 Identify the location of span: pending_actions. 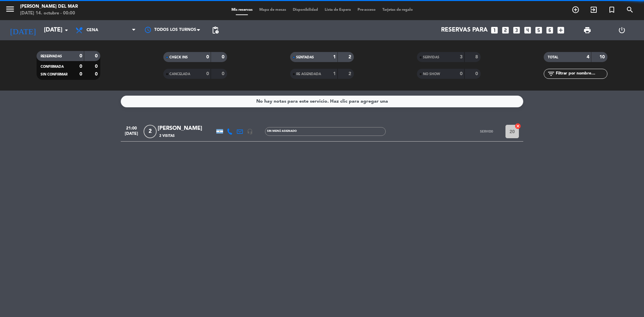
(215, 30).